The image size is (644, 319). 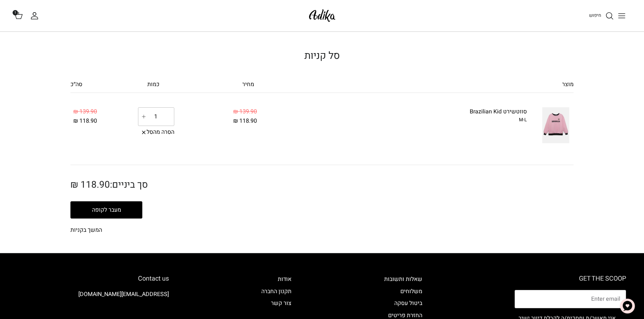 What do you see at coordinates (403, 279) in the screenshot?
I see `a: שאלות ותשובות` at bounding box center [403, 279].